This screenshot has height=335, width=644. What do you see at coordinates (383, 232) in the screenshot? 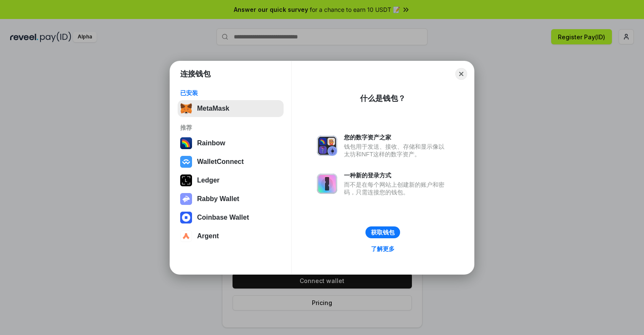
I see `div: 获取钱包` at bounding box center [383, 232].